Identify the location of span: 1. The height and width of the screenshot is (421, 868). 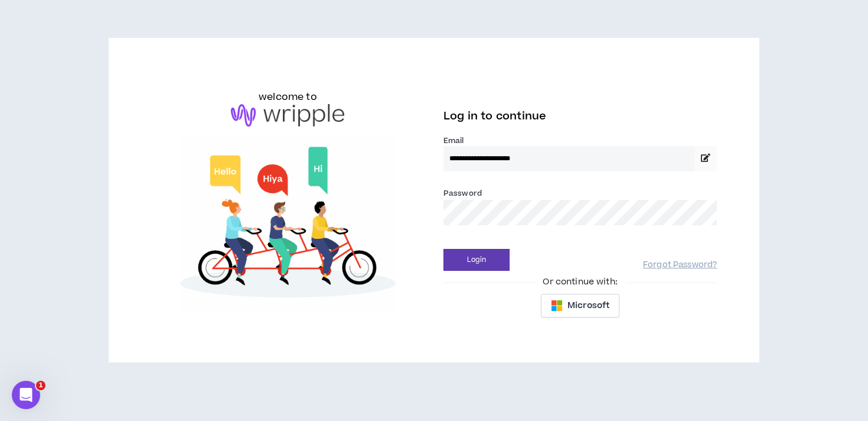
(41, 385).